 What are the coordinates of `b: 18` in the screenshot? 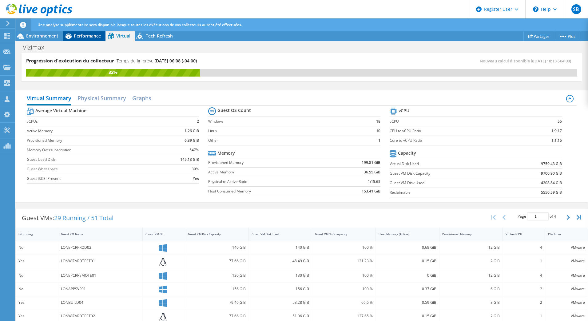 It's located at (378, 121).